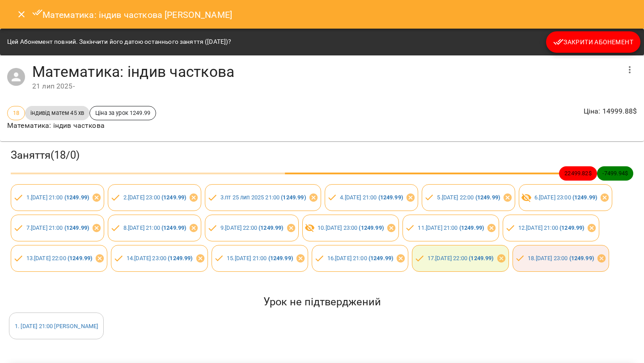 This screenshot has width=644, height=363. What do you see at coordinates (322, 301) in the screenshot?
I see `h5: Урок не підтверджений` at bounding box center [322, 301].